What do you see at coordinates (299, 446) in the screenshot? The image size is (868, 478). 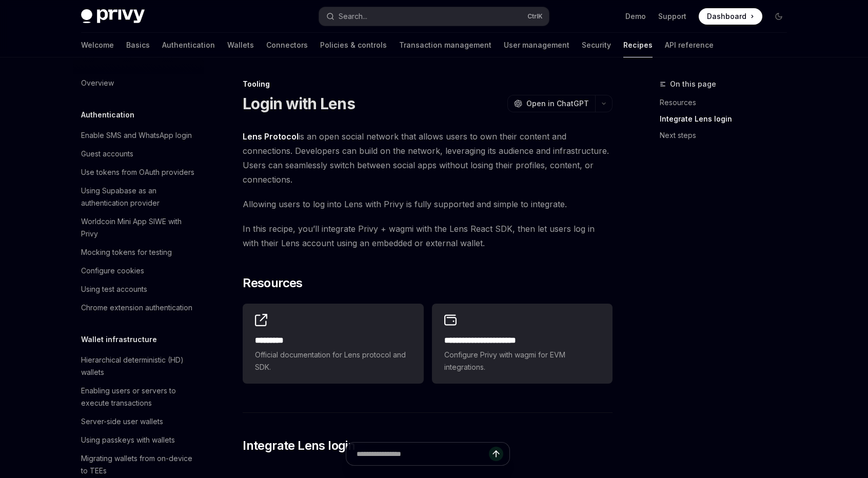 I see `span: Integrate Lens login` at bounding box center [299, 446].